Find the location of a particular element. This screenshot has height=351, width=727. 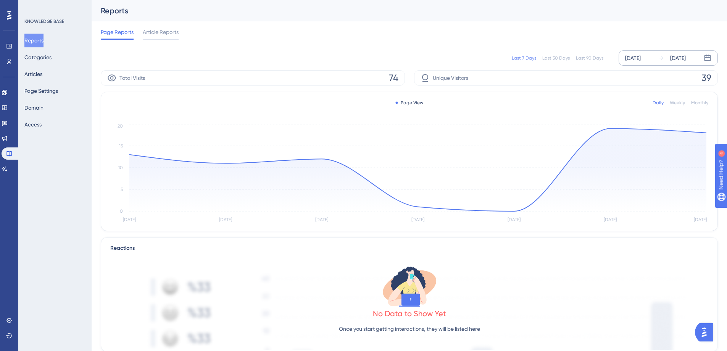

button: Reports is located at coordinates (34, 40).